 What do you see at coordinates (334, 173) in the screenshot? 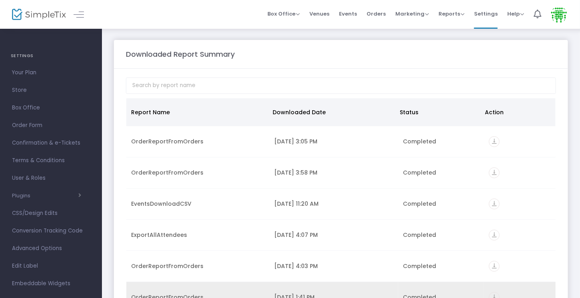
I see `div: 9/19/2025 3:58 PM` at bounding box center [334, 173].